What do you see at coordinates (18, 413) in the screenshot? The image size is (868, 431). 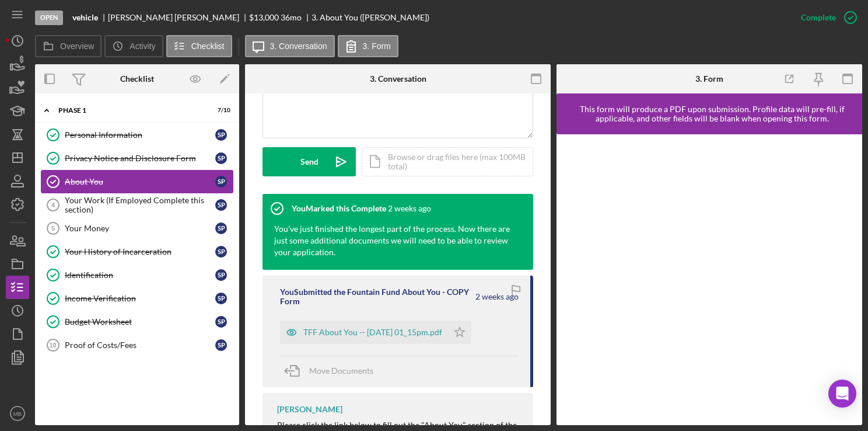 I see `button: MB` at bounding box center [18, 413].